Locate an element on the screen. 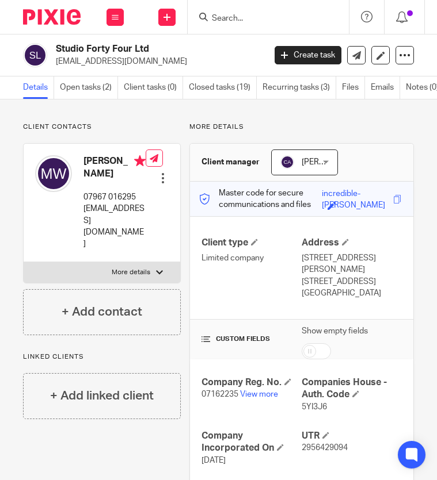 Image resolution: width=437 pixels, height=480 pixels. span: 2956429094 is located at coordinates (324, 448).